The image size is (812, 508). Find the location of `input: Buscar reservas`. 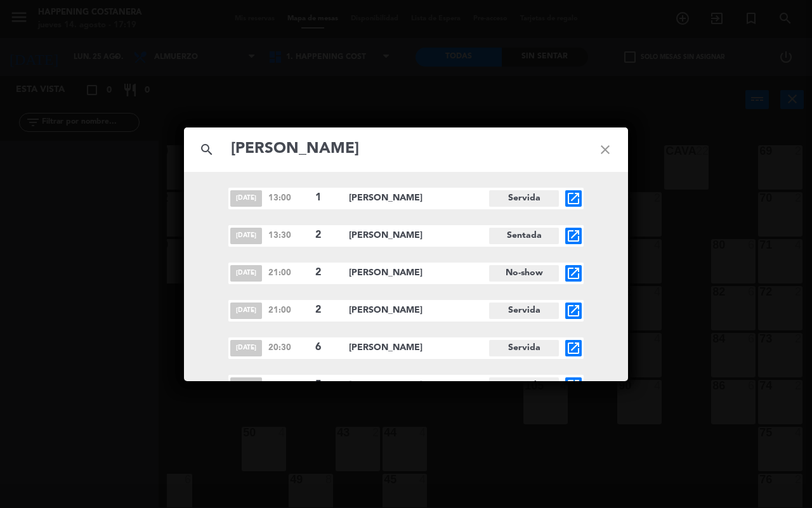

input: Buscar reservas is located at coordinates (406, 149).